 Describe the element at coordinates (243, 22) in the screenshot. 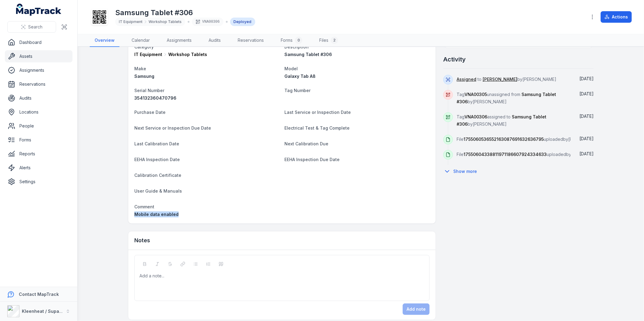

I see `div: Deployed` at that location.